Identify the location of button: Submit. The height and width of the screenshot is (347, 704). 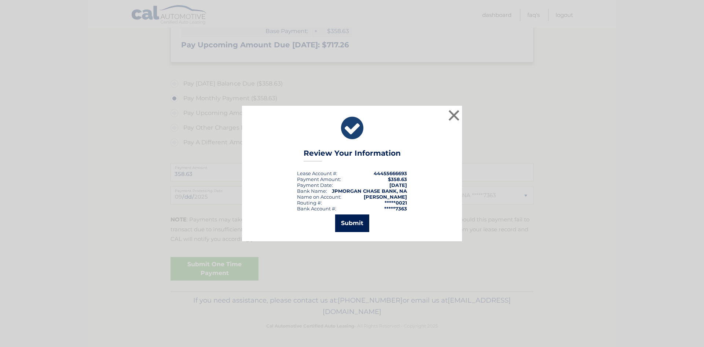
(352, 223).